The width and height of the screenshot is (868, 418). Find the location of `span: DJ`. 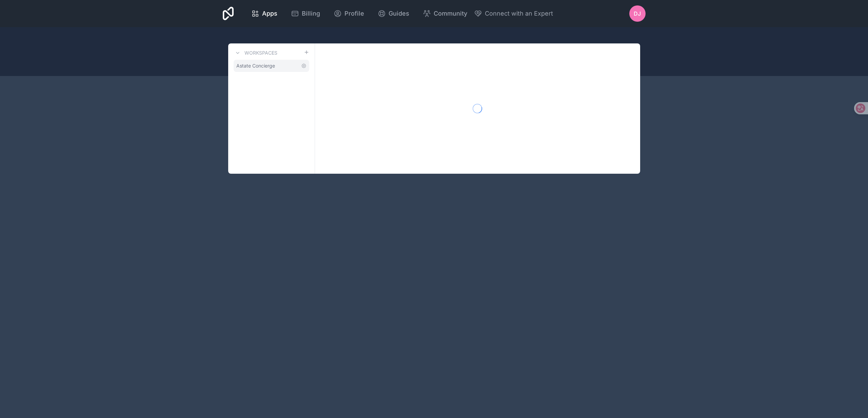

span: DJ is located at coordinates (637, 13).